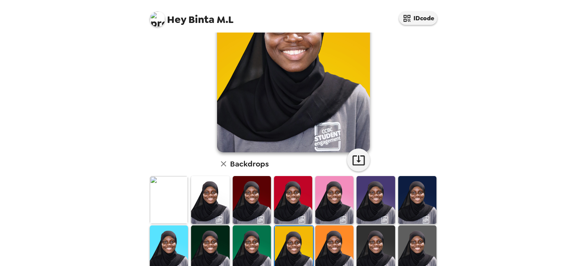  I want to click on span: Binta M.L, so click(191, 16).